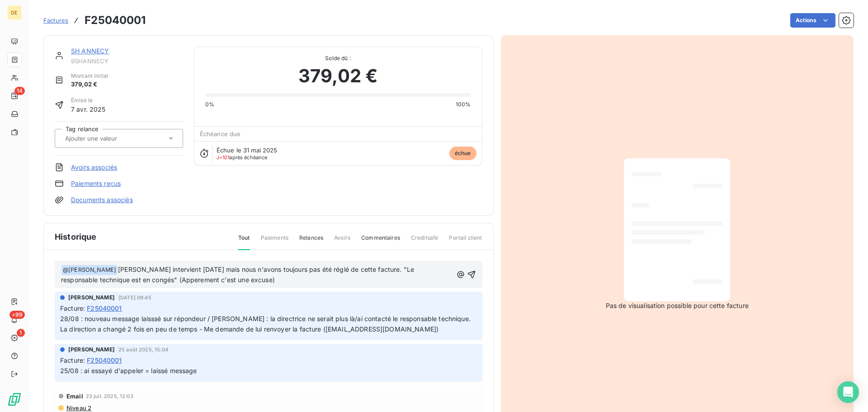 Image resolution: width=868 pixels, height=412 pixels. What do you see at coordinates (88, 100) in the screenshot?
I see `span: Émise le` at bounding box center [88, 100].